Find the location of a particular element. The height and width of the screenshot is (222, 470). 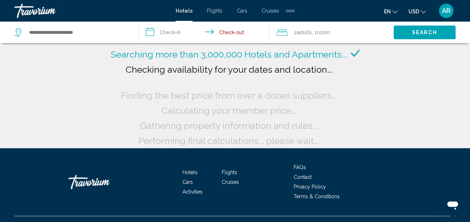

span: USD is located at coordinates (414, 12).